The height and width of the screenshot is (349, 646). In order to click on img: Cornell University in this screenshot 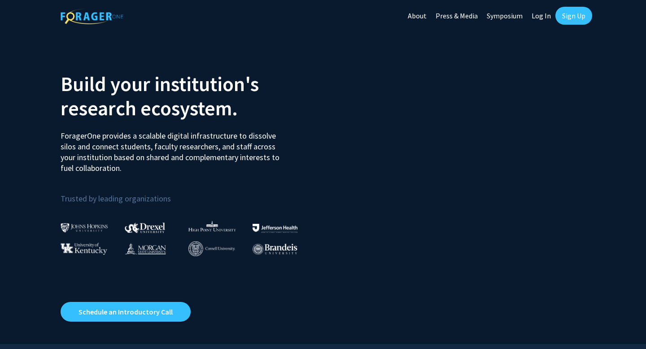, I will do `click(212, 249)`.